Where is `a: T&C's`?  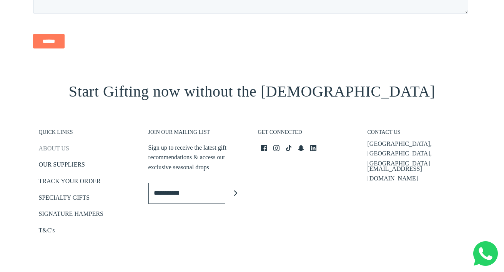
a: T&C's is located at coordinates (47, 231).